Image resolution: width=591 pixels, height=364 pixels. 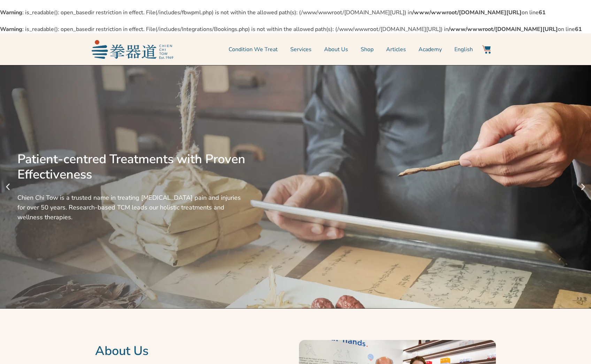 What do you see at coordinates (396, 49) in the screenshot?
I see `a: Articles` at bounding box center [396, 49].